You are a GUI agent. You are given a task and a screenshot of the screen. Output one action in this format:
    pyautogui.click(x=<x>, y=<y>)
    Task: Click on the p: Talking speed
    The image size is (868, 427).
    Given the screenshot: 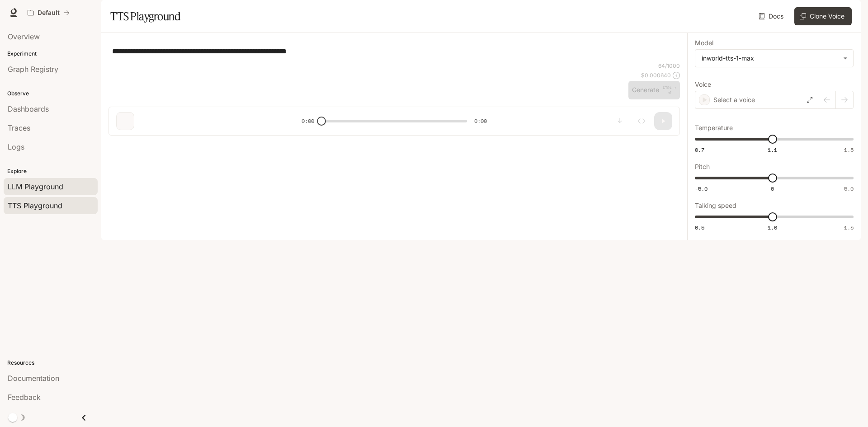 What is the action you would take?
    pyautogui.click(x=716, y=206)
    